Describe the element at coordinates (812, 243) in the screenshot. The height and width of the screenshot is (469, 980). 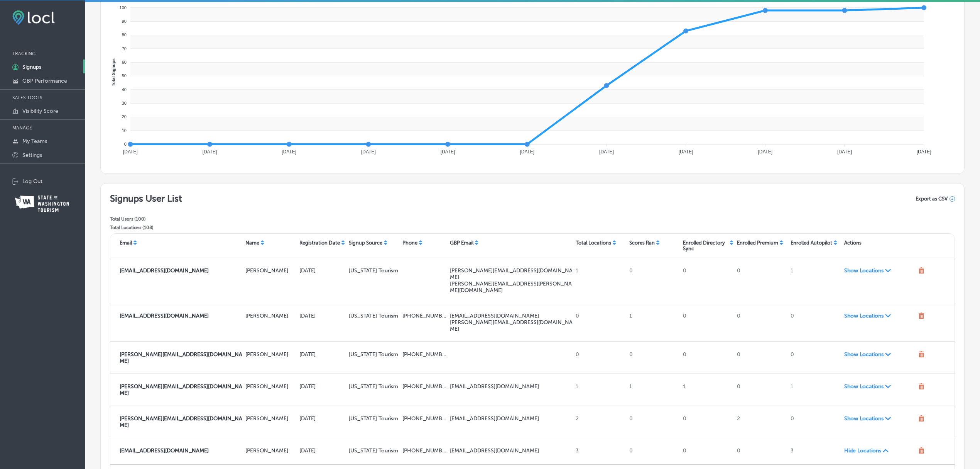
I see `p: Enrolled Autopilot` at that location.